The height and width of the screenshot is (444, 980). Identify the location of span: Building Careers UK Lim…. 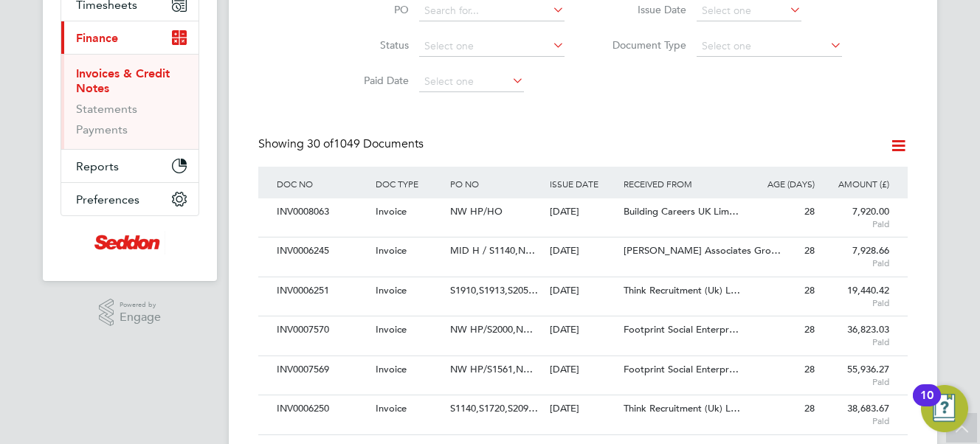
(682, 211).